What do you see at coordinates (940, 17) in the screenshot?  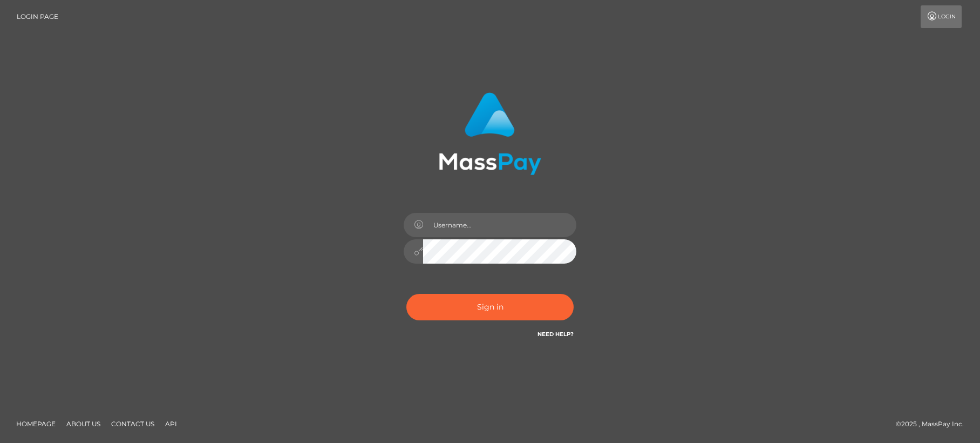 I see `a: Login` at bounding box center [940, 17].